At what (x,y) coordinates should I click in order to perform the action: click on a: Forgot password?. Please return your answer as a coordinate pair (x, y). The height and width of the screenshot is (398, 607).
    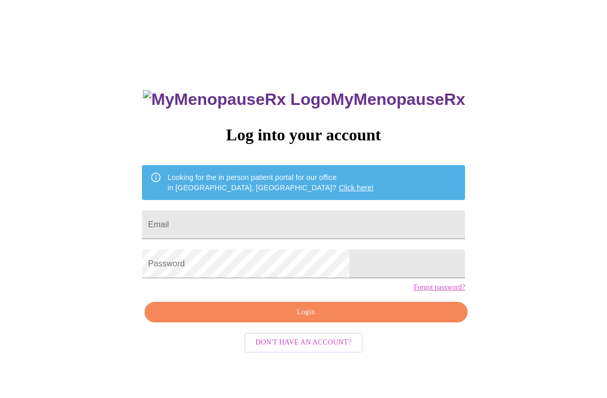
    Looking at the image, I should click on (439, 288).